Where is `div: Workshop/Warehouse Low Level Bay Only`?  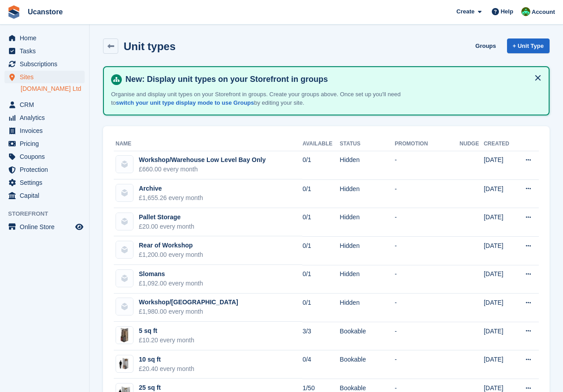 div: Workshop/Warehouse Low Level Bay Only is located at coordinates (202, 160).